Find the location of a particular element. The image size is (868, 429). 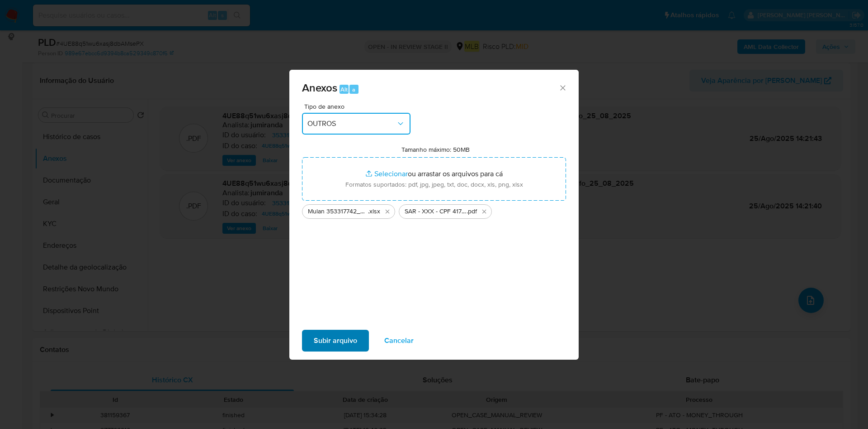

button: Subir arquivo is located at coordinates (335, 340).